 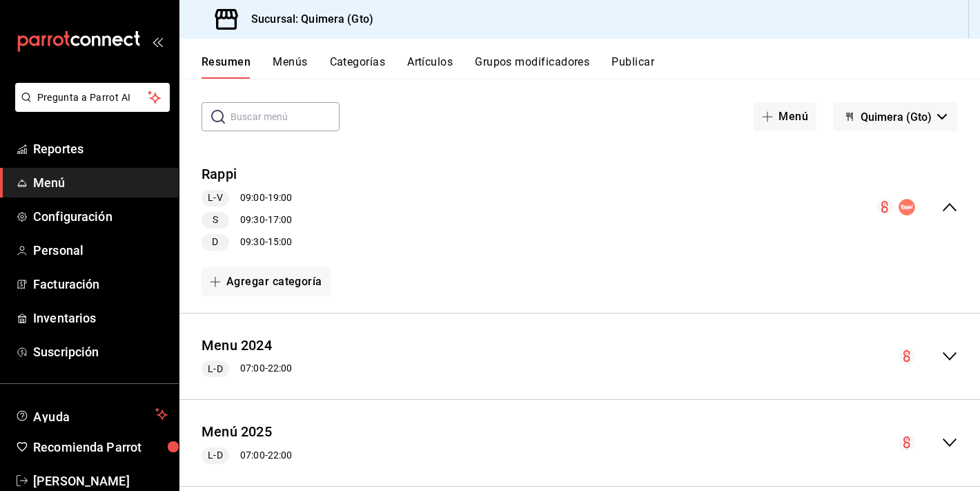 What do you see at coordinates (100, 148) in the screenshot?
I see `span: Reportes` at bounding box center [100, 148].